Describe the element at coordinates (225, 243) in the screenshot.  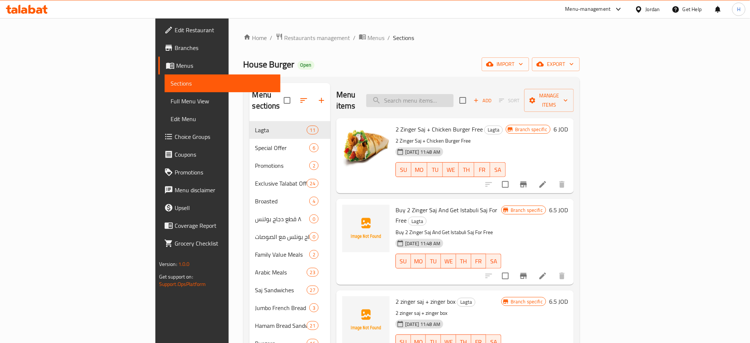
I see `span: Grocery Checklist` at that location.